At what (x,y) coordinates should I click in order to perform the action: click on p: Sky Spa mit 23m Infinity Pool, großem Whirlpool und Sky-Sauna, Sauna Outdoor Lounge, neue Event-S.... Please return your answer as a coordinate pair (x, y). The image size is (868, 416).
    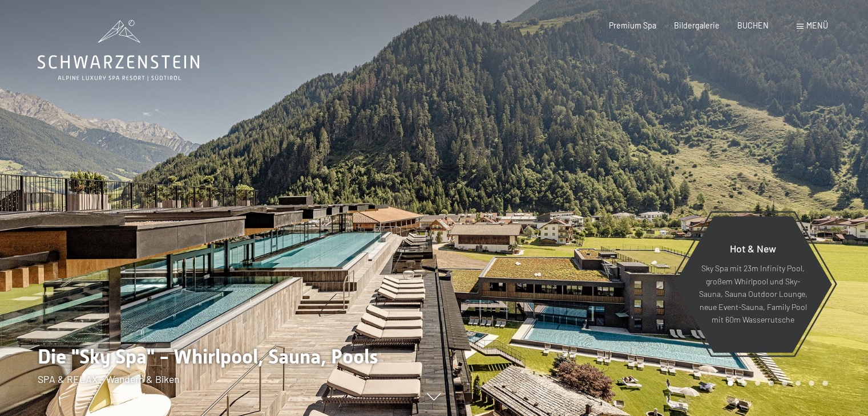
    Looking at the image, I should click on (753, 294).